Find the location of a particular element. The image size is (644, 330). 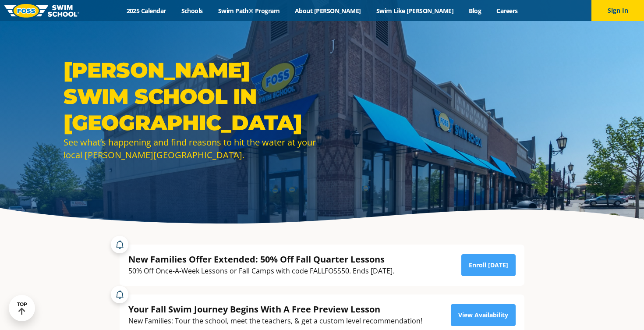

a: Swim Path® Program is located at coordinates (248, 11).